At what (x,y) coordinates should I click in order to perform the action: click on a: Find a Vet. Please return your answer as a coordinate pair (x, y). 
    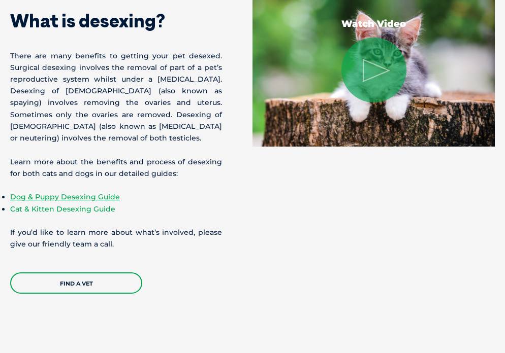
    Looking at the image, I should click on (76, 283).